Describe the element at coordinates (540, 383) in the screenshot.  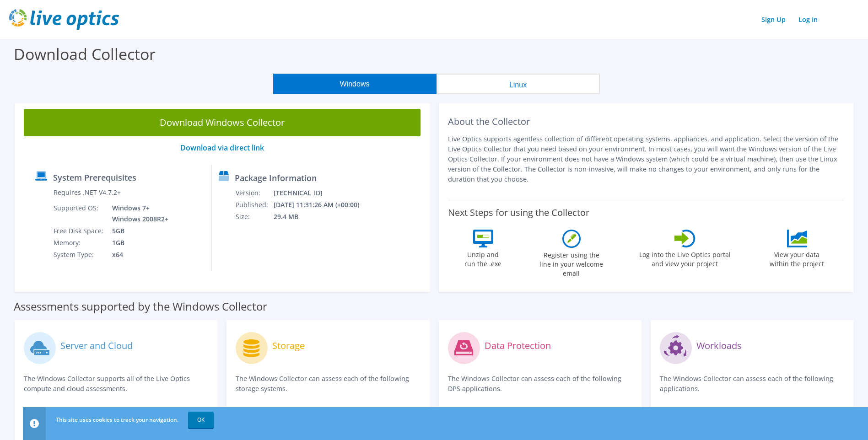
I see `p: The Windows Collector can assess each of the following DPS applications.` at that location.